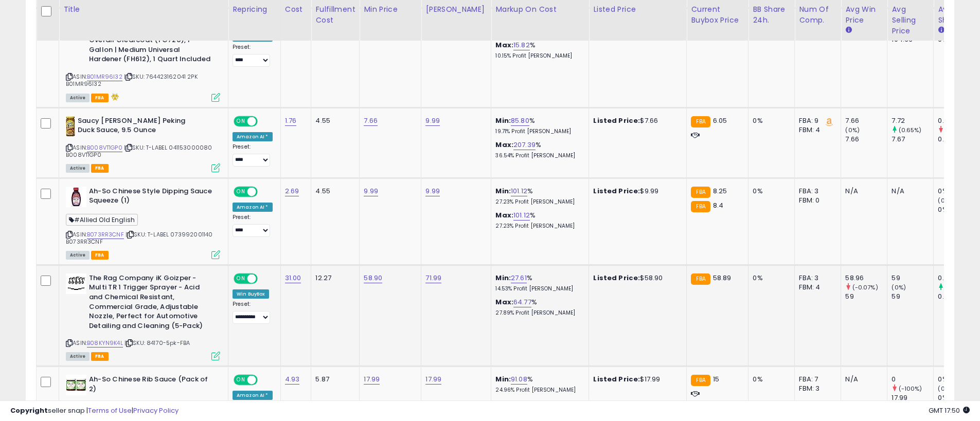 This screenshot has height=421, width=980. Describe the element at coordinates (104, 147) in the screenshot. I see `a: B008VT1GP0` at that location.